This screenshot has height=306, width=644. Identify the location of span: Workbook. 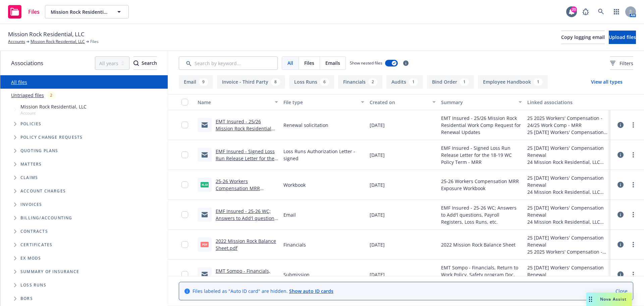
(294, 185).